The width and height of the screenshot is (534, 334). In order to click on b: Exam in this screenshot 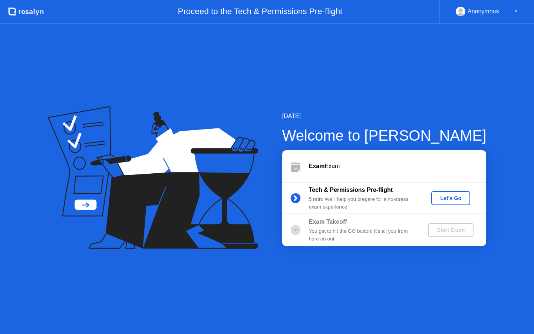, I will do `click(317, 166)`.